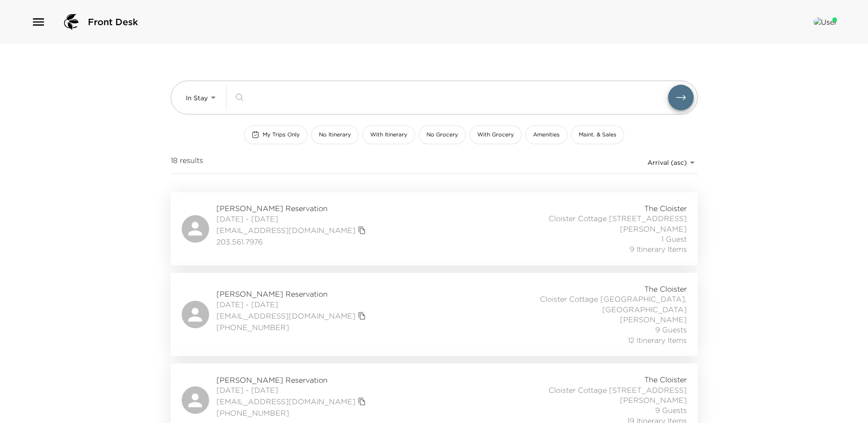 This screenshot has width=868, height=423. What do you see at coordinates (197, 98) in the screenshot?
I see `span: In Stay` at bounding box center [197, 98].